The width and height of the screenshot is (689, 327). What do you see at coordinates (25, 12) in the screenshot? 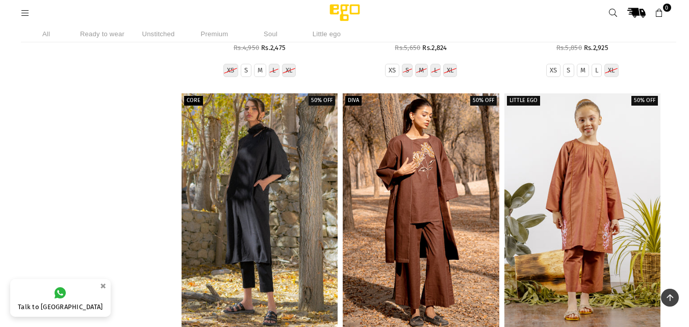
I see `a: Menu` at bounding box center [25, 12].